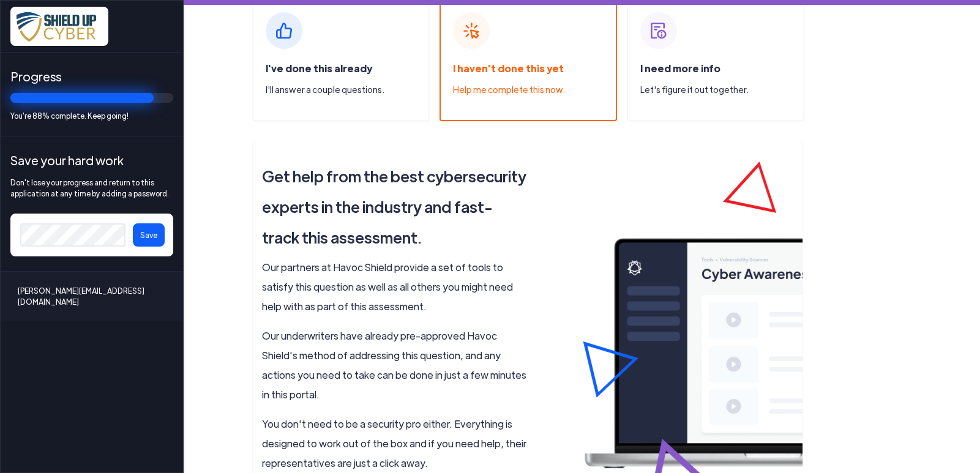 The width and height of the screenshot is (980, 473). What do you see at coordinates (680, 68) in the screenshot?
I see `span: I need more info` at bounding box center [680, 68].